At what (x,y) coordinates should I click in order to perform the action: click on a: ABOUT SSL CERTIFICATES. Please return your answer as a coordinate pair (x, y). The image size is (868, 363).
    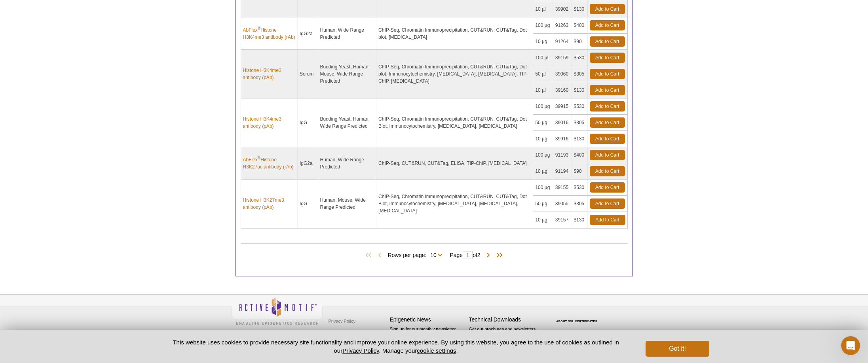
    Looking at the image, I should click on (577, 321).